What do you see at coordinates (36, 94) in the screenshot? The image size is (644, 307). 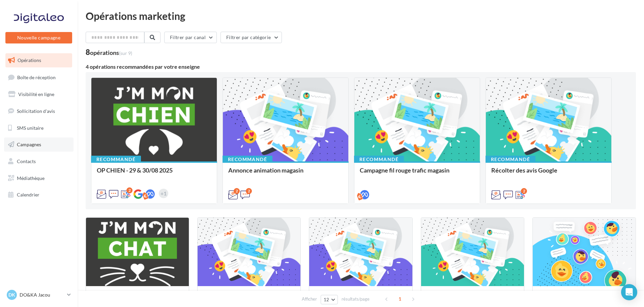 I see `span: Visibilité en ligne` at bounding box center [36, 94].